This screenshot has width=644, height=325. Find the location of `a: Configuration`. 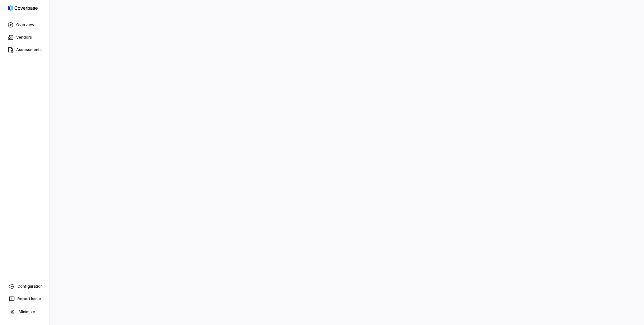

a: Configuration is located at coordinates (24, 286).